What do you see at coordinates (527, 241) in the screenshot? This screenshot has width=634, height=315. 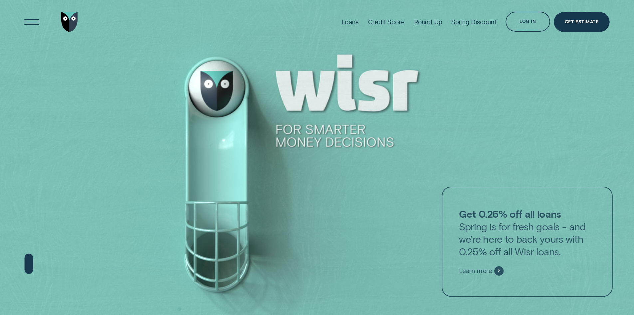 I see `a: Get 0.25% off all loansSpring is for fresh goals - and we’re here to back yours with 0.25% off al...` at bounding box center [527, 241].